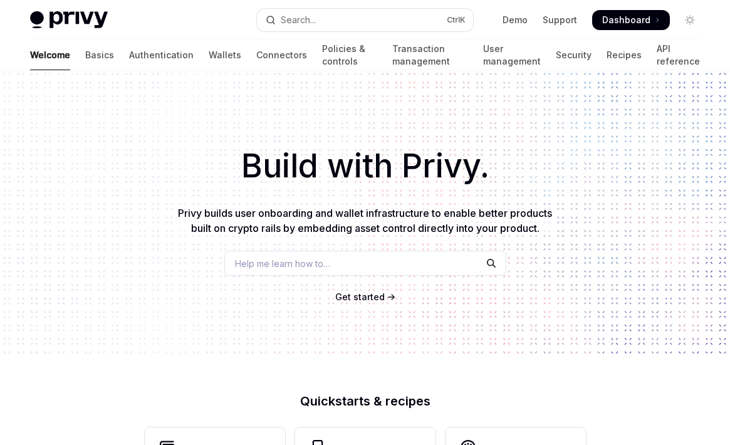 This screenshot has height=445, width=730. Describe the element at coordinates (365, 166) in the screenshot. I see `h1: Build with Privy.` at that location.